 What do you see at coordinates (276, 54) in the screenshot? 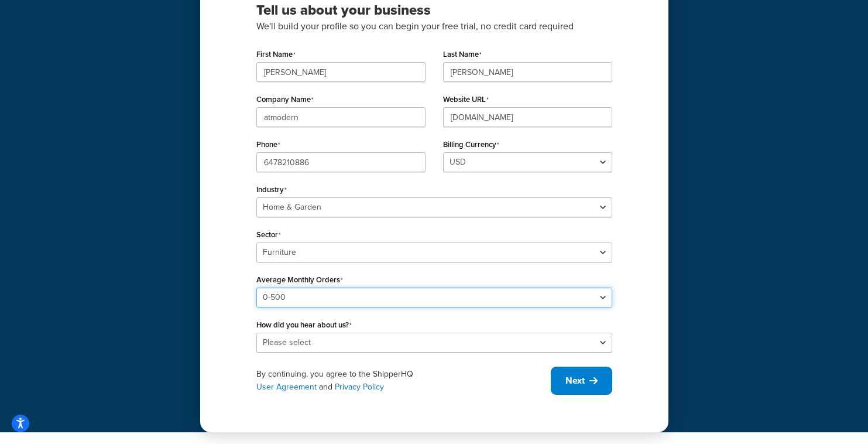
I see `label: First Name` at bounding box center [276, 54].